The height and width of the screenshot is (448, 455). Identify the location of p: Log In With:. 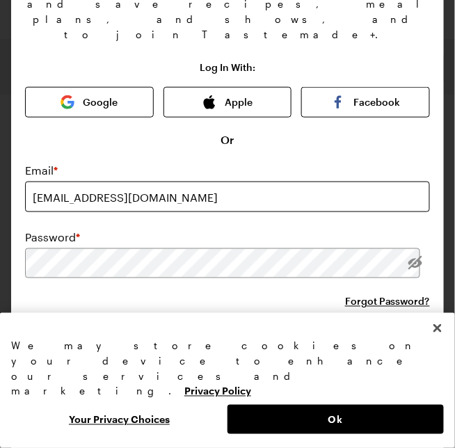
(227, 67).